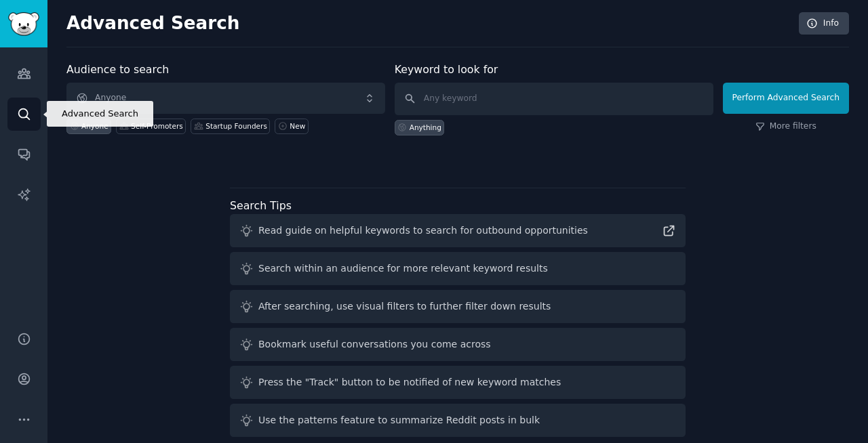 The width and height of the screenshot is (868, 443). What do you see at coordinates (786, 127) in the screenshot?
I see `a: More filters` at bounding box center [786, 127].